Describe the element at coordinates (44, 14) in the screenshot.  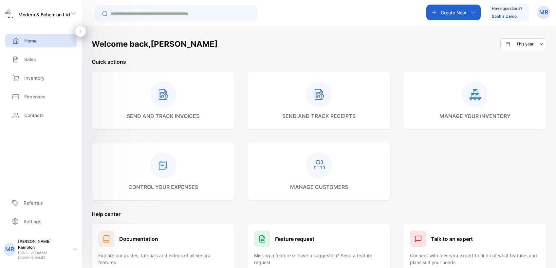
I see `p: Modern & Bohemian Ltd` at that location.